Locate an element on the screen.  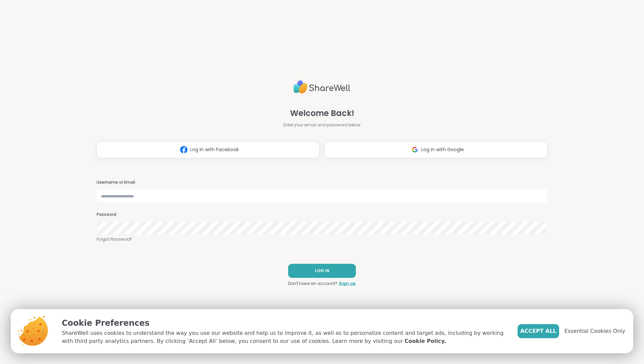
span: Log in with Google is located at coordinates (443, 150).